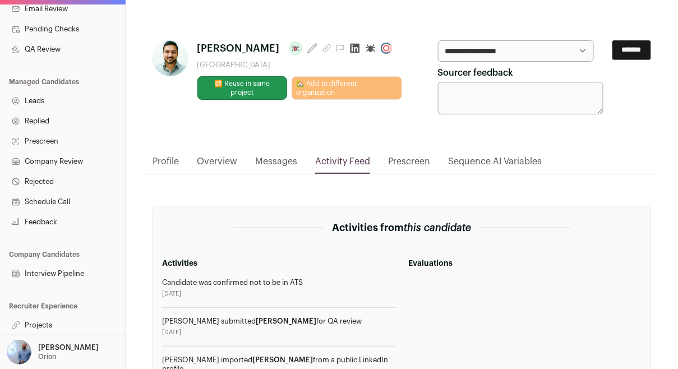 This screenshot has height=369, width=678. What do you see at coordinates (495, 164) in the screenshot?
I see `a: Sequence AI Variables` at bounding box center [495, 164].